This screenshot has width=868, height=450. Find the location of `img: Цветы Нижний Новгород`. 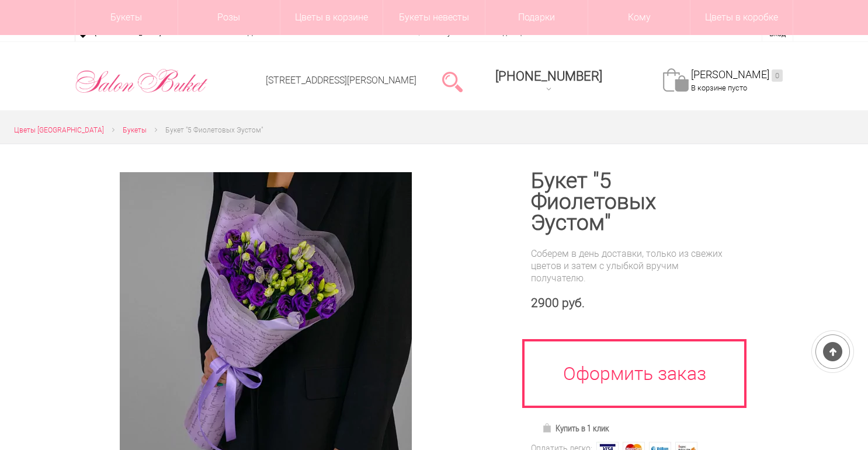

img: Цветы Нижний Новгород is located at coordinates (142, 81).